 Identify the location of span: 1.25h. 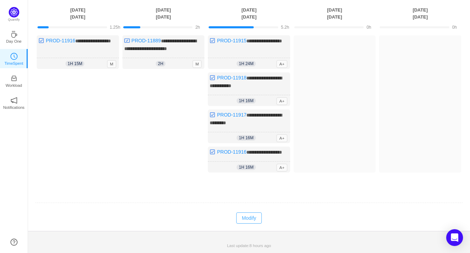
(115, 27).